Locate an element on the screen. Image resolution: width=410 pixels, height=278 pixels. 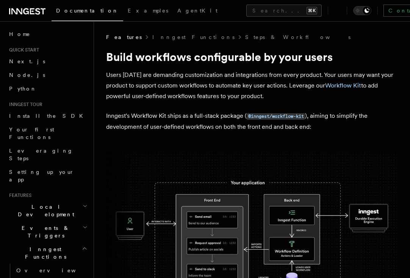
span: Leveraging Steps is located at coordinates (41, 155).